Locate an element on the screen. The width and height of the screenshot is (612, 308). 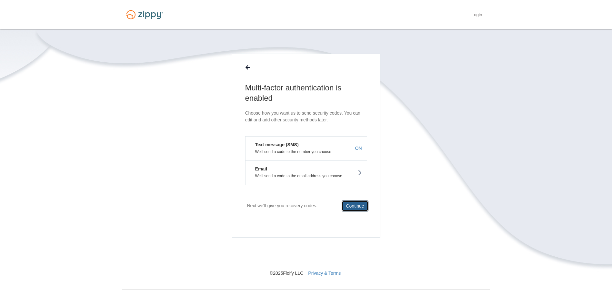
button: Text message (SMS)We'll send a code to the number you chooseON is located at coordinates (306, 148).